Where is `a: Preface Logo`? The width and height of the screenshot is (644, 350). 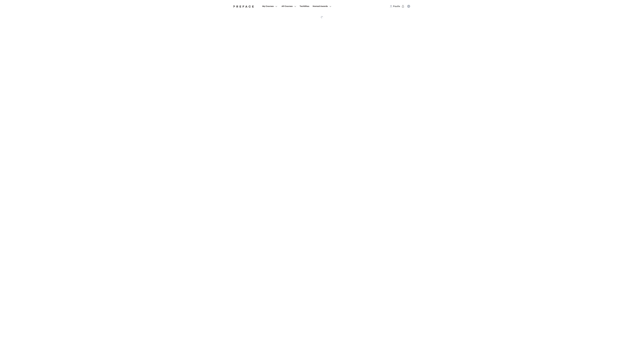 a: Preface Logo is located at coordinates (244, 6).